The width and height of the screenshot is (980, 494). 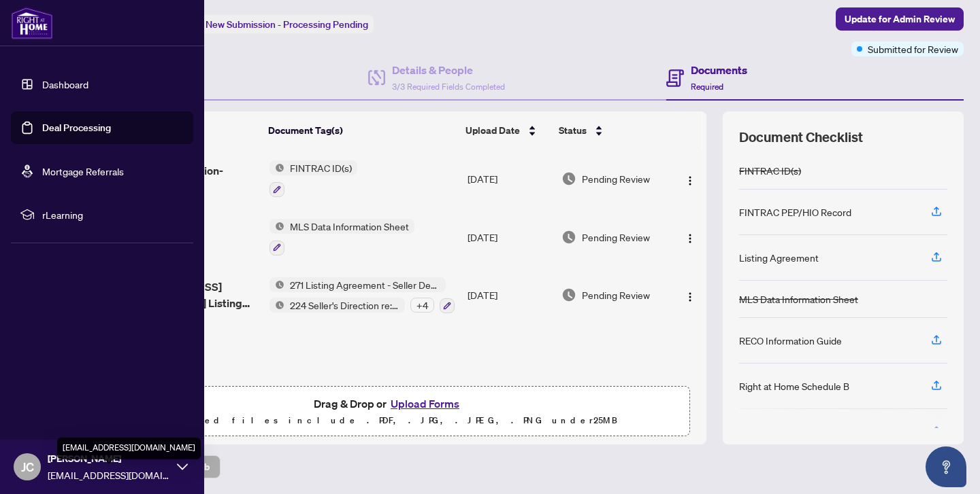 What do you see at coordinates (794, 386) in the screenshot?
I see `div: Right at Home Schedule B` at bounding box center [794, 386].